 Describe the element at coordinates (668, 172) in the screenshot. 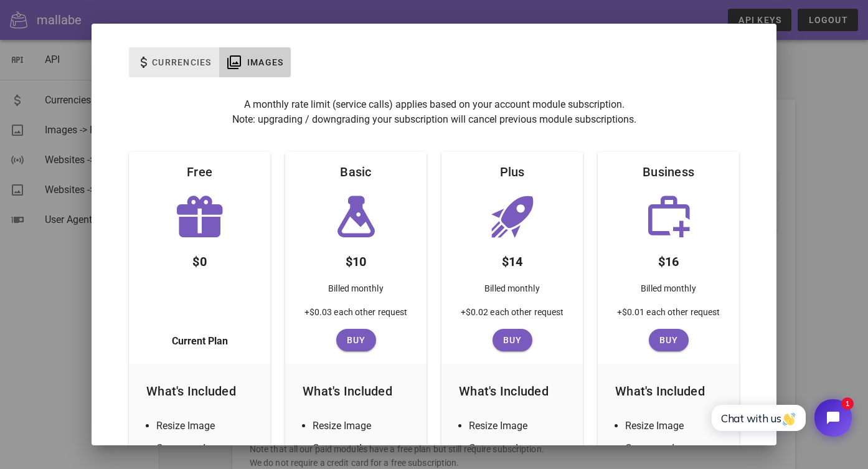

I see `div: Business` at that location.